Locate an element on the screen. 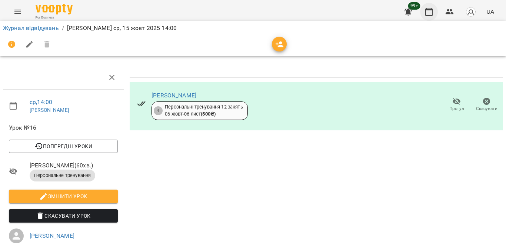 The width and height of the screenshot is (506, 247). span: Попередні уроки is located at coordinates (63, 146).